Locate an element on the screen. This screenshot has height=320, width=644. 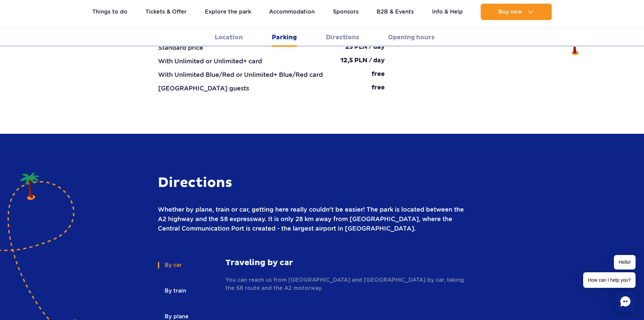
a: Parking is located at coordinates (284, 37).